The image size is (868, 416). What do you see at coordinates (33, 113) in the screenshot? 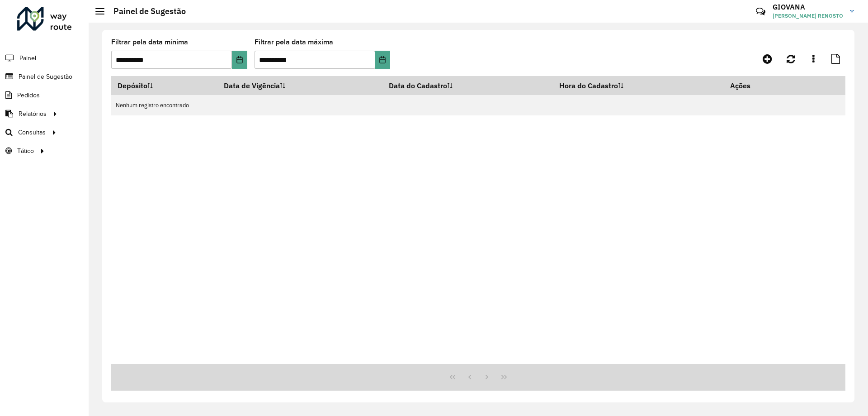
I see `span: Relatórios` at bounding box center [33, 113].